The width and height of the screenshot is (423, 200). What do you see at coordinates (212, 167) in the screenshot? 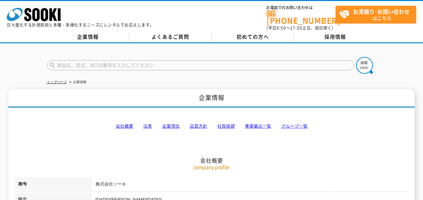
I see `p: company profile` at bounding box center [212, 167].